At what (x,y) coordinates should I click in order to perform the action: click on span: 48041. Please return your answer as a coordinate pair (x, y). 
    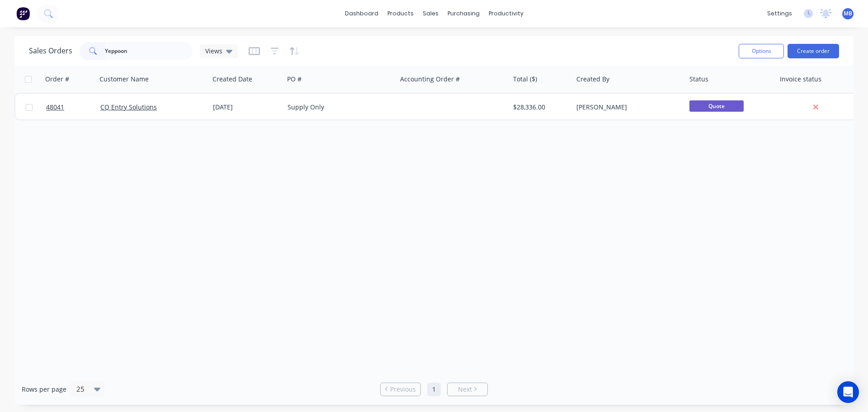
    Looking at the image, I should click on (55, 107).